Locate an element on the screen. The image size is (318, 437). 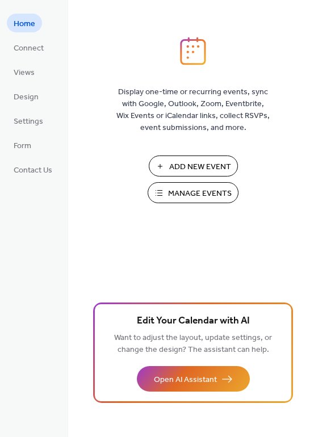
a: Contact Us is located at coordinates (33, 169).